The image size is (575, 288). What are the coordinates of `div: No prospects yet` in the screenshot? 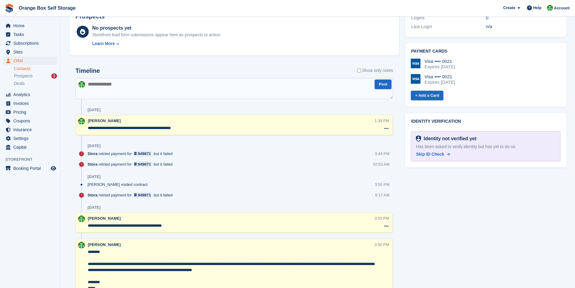 It's located at (157, 28).